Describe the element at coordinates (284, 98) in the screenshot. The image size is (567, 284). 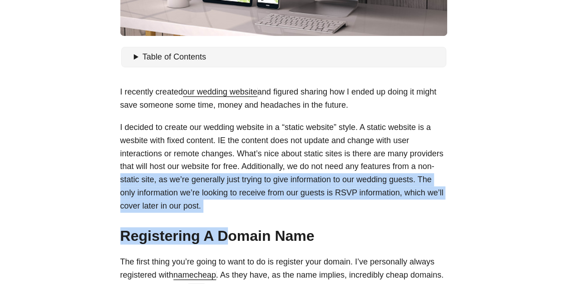
I see `p: I recently created and figured sharing how I ended up doing it might save someone some time, mone...` at that location.